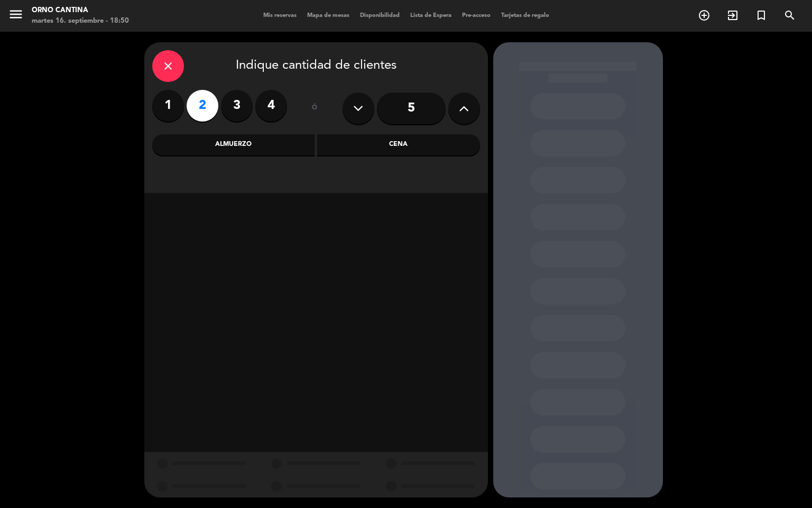 Image resolution: width=812 pixels, height=508 pixels. What do you see at coordinates (16, 16) in the screenshot?
I see `button: menu` at bounding box center [16, 16].